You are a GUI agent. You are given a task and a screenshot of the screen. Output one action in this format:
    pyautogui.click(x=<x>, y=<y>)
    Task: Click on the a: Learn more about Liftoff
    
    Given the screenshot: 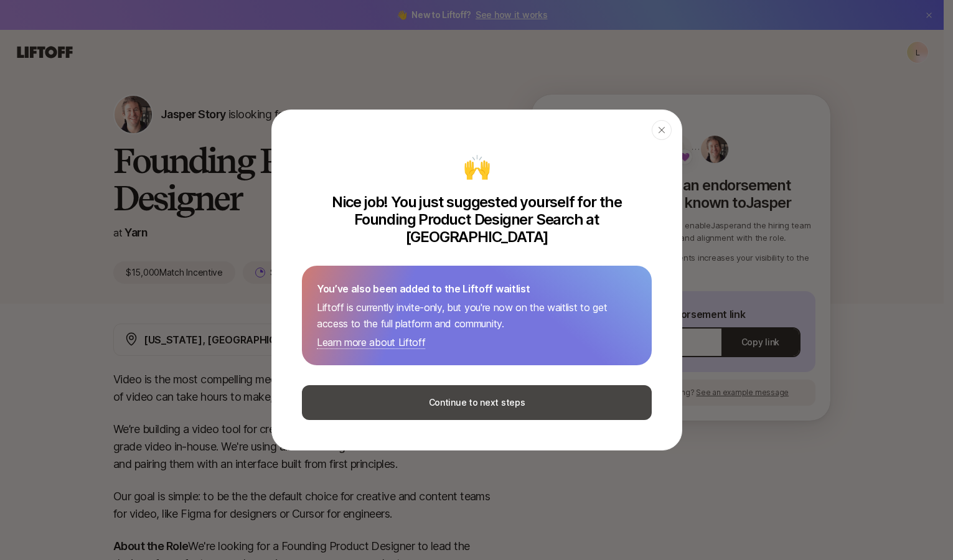 What is the action you would take?
    pyautogui.click(x=371, y=342)
    